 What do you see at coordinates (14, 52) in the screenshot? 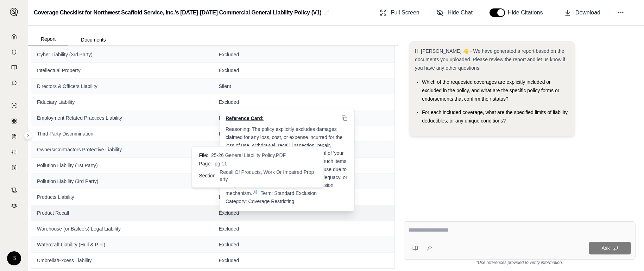
I see `a: Documents Vault` at bounding box center [14, 52].